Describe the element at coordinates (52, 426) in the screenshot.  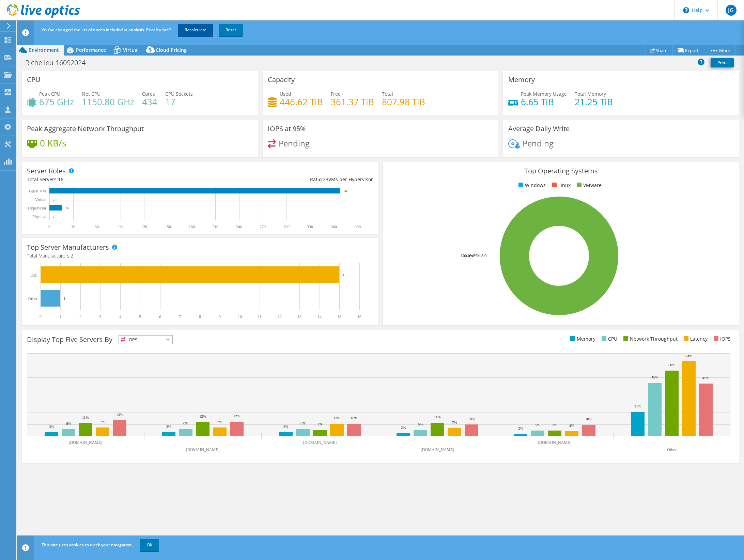
I see `text: 3%` at that location.